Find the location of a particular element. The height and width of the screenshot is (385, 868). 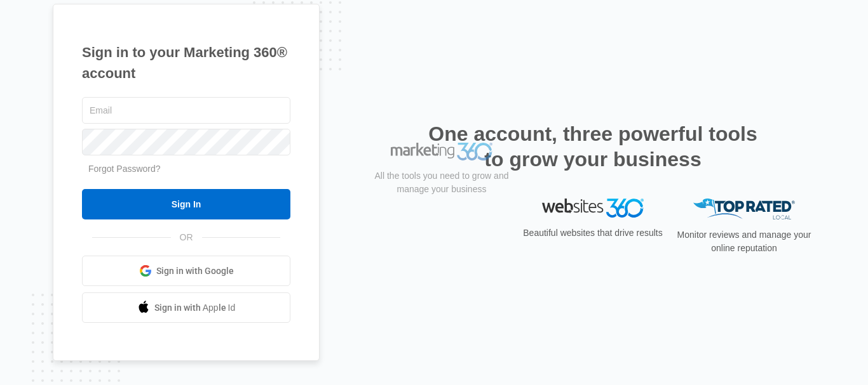

h2: One account, three powerful tools to grow your business is located at coordinates (593, 147).